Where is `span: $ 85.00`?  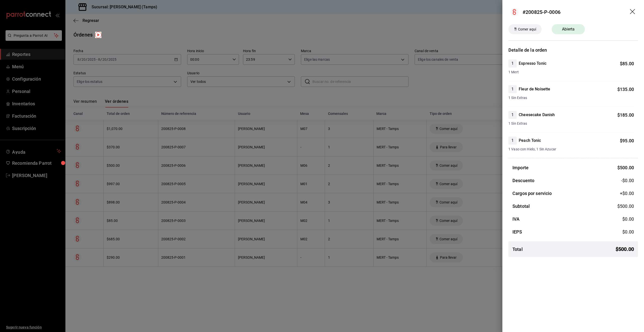
span: $ 85.00 is located at coordinates (627, 63).